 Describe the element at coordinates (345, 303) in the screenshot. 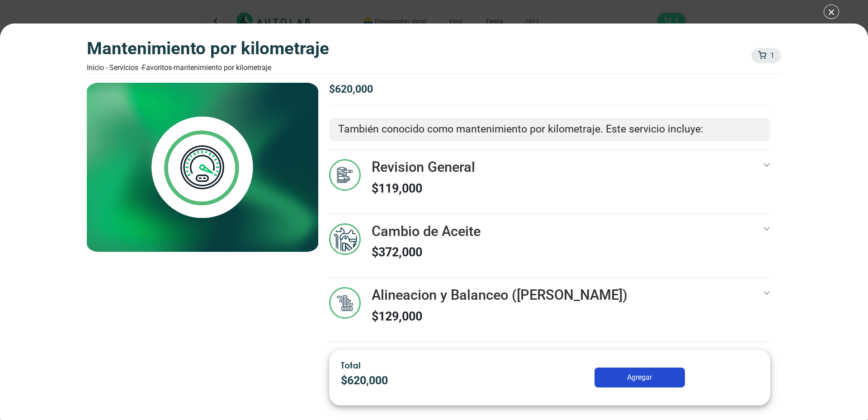

I see `img: alineacion_y_balanceo-v3.svg` at that location.